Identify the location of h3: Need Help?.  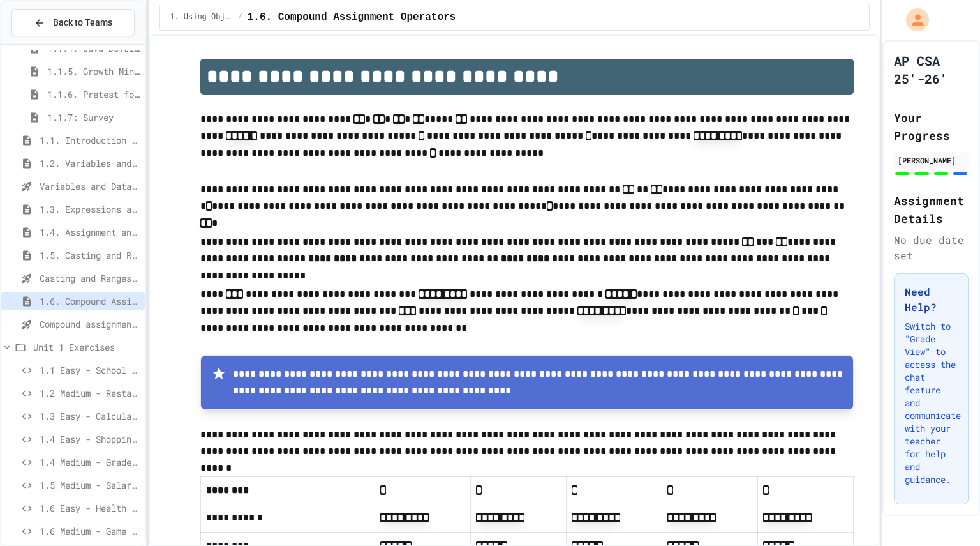
(931, 299).